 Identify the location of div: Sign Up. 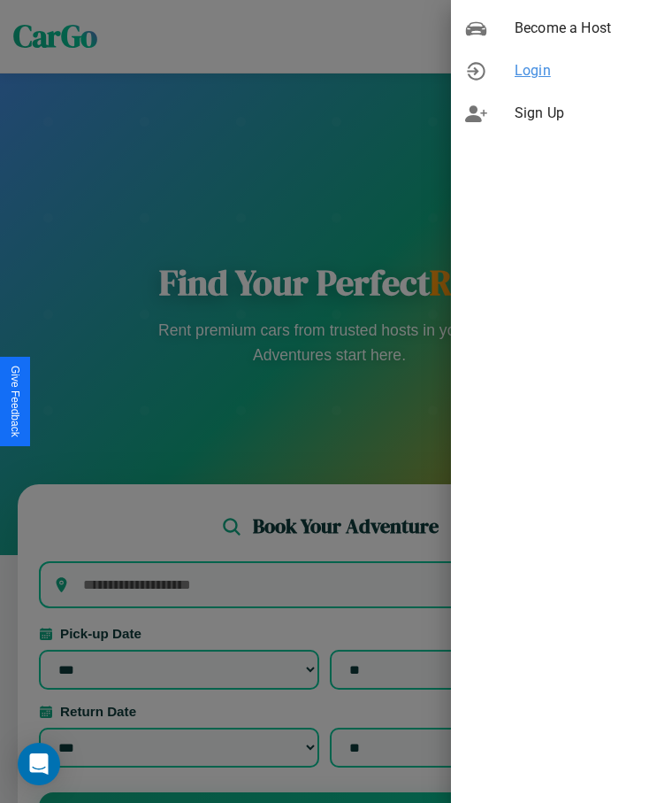
(562, 113).